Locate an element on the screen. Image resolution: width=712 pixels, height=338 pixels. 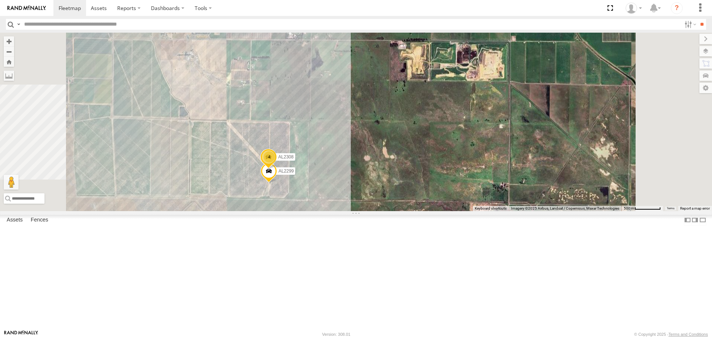
button: Zoom in is located at coordinates (9, 41).